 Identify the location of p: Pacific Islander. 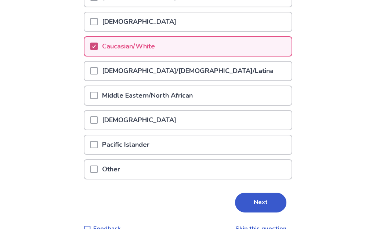
(126, 145).